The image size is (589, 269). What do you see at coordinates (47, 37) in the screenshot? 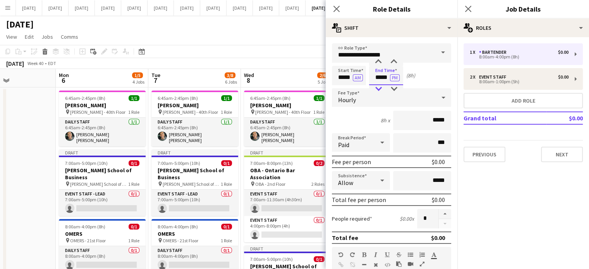
I see `span: Jobs` at bounding box center [47, 37].